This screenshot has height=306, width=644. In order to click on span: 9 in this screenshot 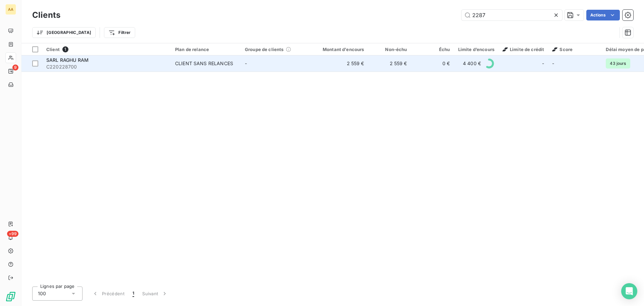, I will do `click(15, 68)`.